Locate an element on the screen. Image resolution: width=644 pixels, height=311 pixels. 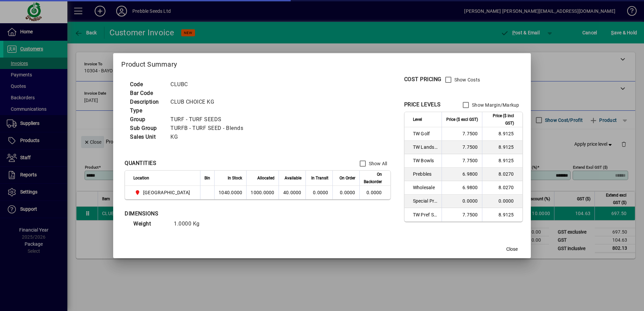
span: Special Price is located at coordinates (425, 201).